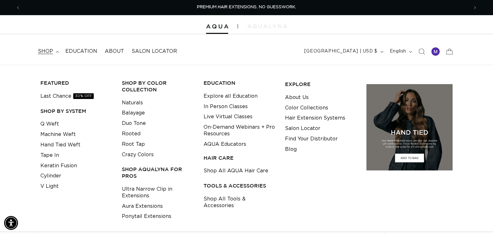 Image resolution: width=493 pixels, height=234 pixels. What do you see at coordinates (475, 8) in the screenshot?
I see `button: Next announcement` at bounding box center [475, 8].